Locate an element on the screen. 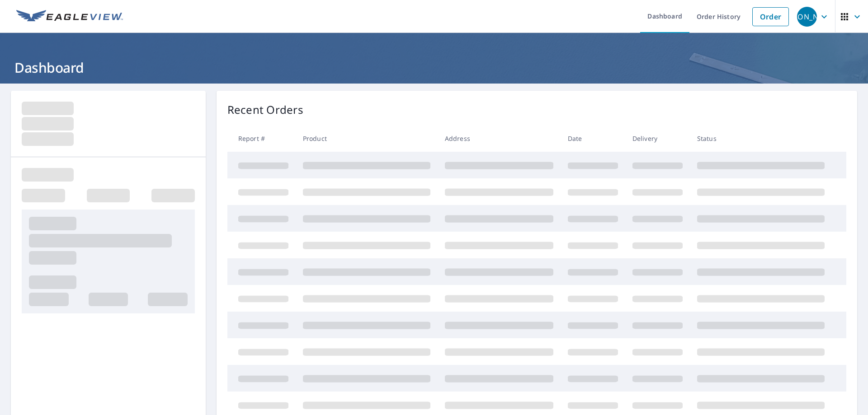  th: Report # is located at coordinates (261, 139).